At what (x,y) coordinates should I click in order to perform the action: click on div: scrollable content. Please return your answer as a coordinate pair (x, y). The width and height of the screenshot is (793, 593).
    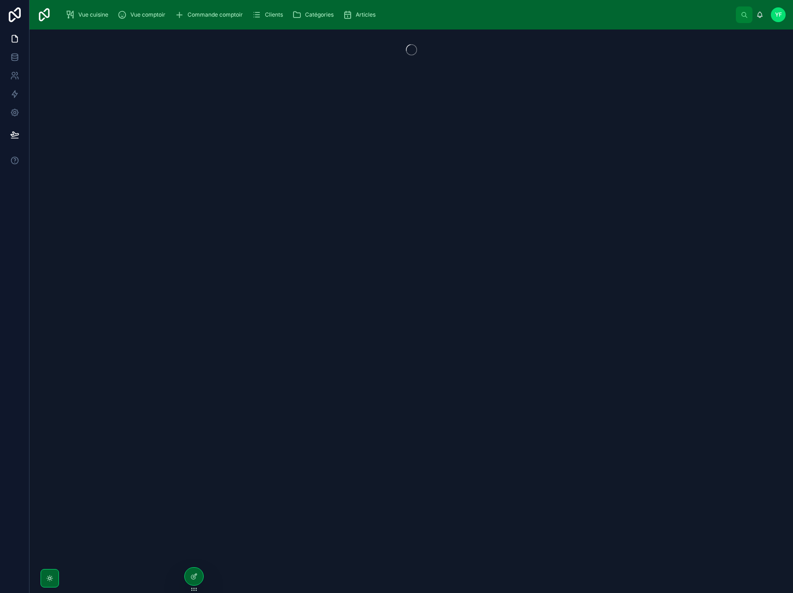
    Looking at the image, I should click on (397, 15).